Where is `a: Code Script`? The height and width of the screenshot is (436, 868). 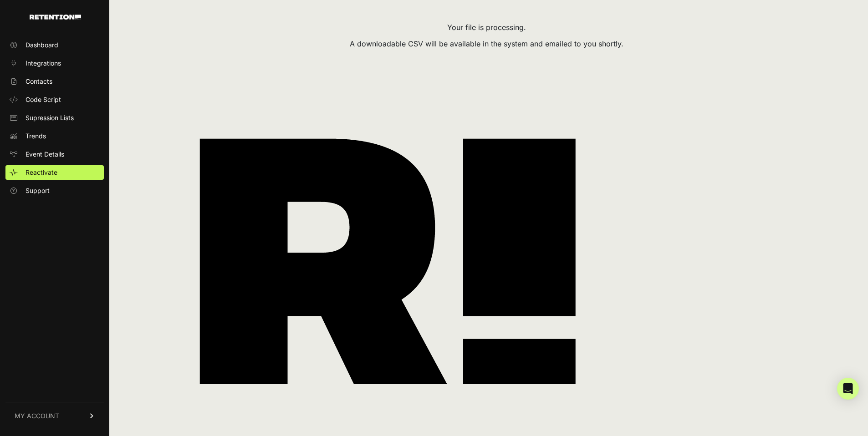 a: Code Script is located at coordinates (55, 100).